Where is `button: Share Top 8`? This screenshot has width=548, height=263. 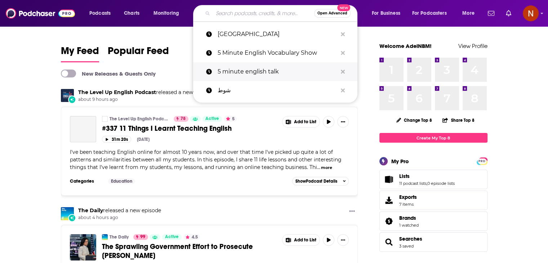 button: Share Top 8 is located at coordinates (458, 120).